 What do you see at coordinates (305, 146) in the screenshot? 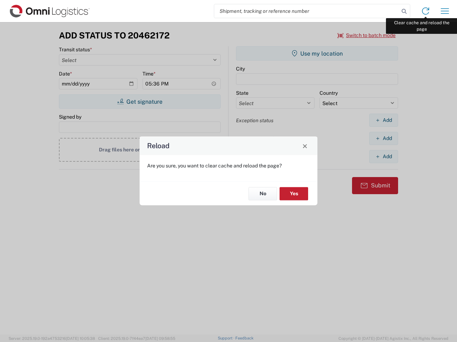
I see `button: Close` at bounding box center [305, 146].